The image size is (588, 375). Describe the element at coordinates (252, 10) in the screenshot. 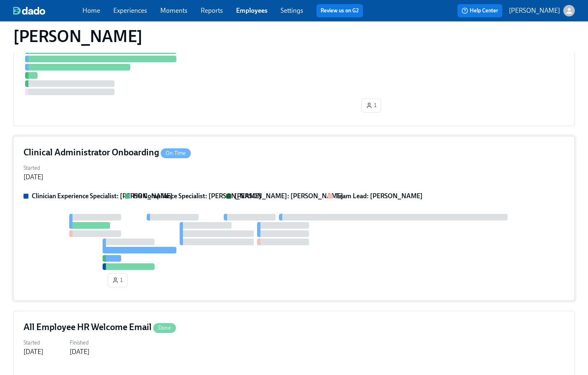

I see `a: Employees` at that location.